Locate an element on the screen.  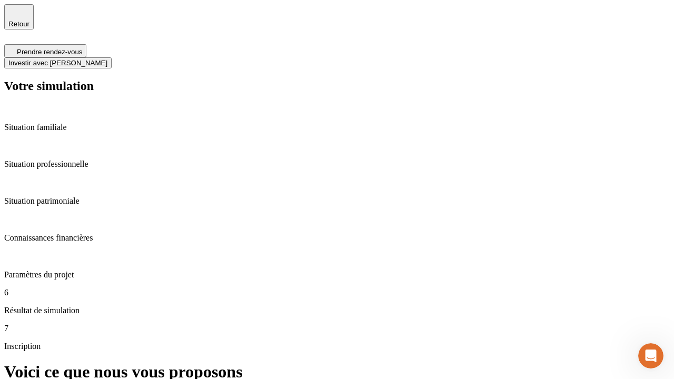
p: Connaissances financières is located at coordinates (337, 238).